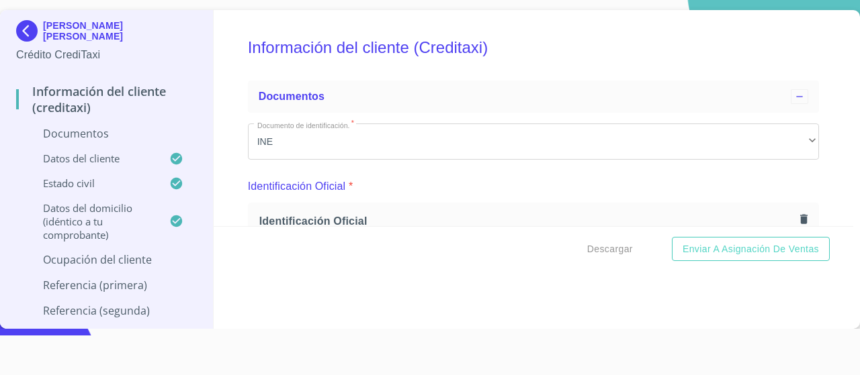  What do you see at coordinates (750, 249) in the screenshot?
I see `span: Enviar a Asignación de Ventas` at bounding box center [750, 249].